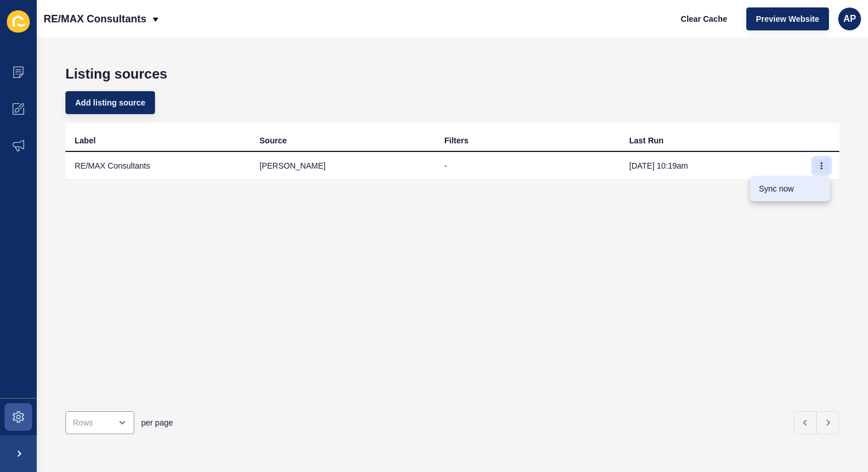  I want to click on div: Source, so click(273, 140).